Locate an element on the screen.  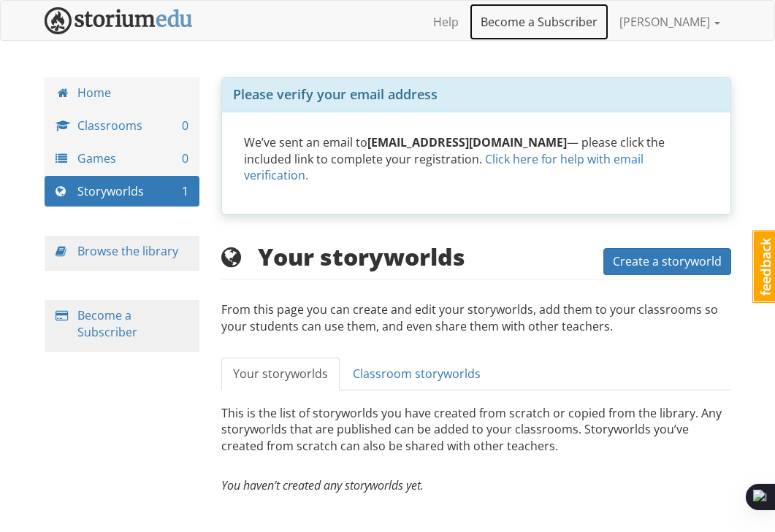
span: Create a storyworld is located at coordinates (667, 262).